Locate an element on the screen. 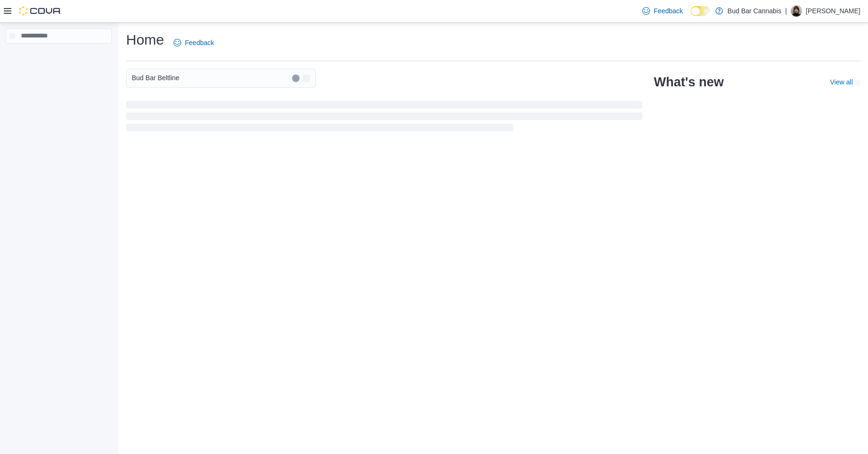 The image size is (868, 454). span: Dark Mode is located at coordinates (691, 16).